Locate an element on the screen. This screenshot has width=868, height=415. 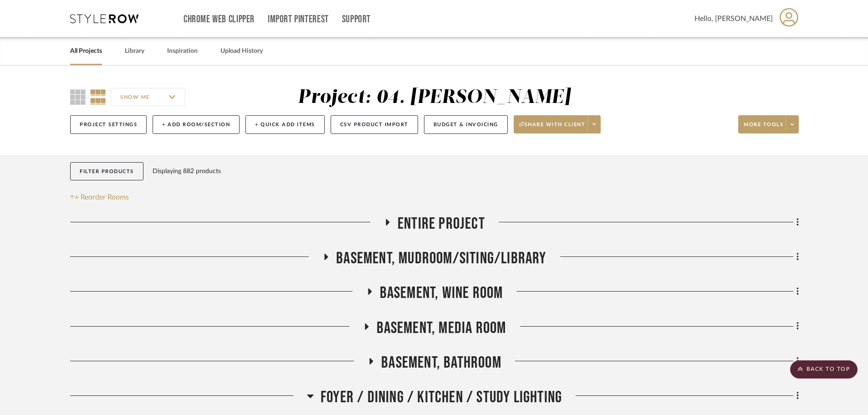
button: Project Settings is located at coordinates (109, 125).